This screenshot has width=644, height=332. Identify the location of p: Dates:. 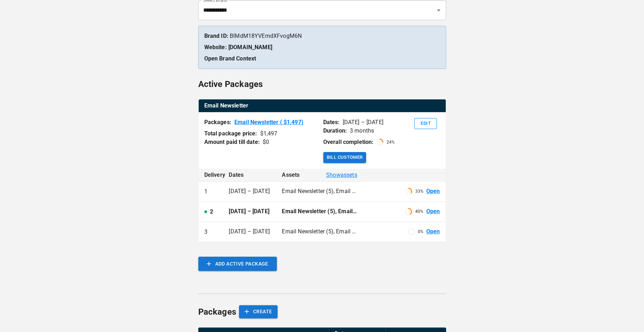
(331, 123).